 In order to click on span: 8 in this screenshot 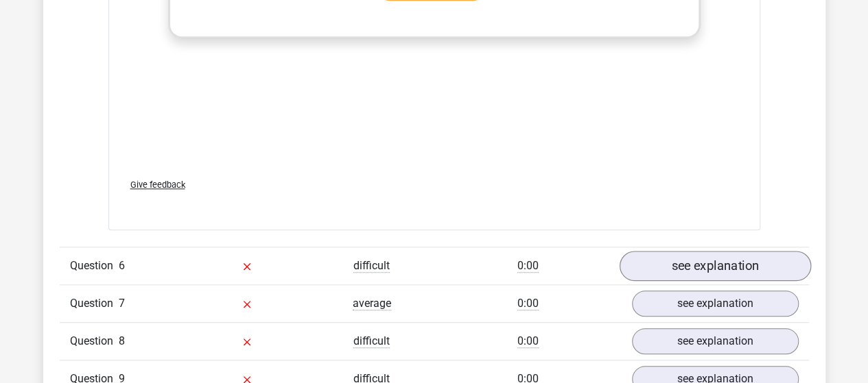, I will do `click(122, 341)`.